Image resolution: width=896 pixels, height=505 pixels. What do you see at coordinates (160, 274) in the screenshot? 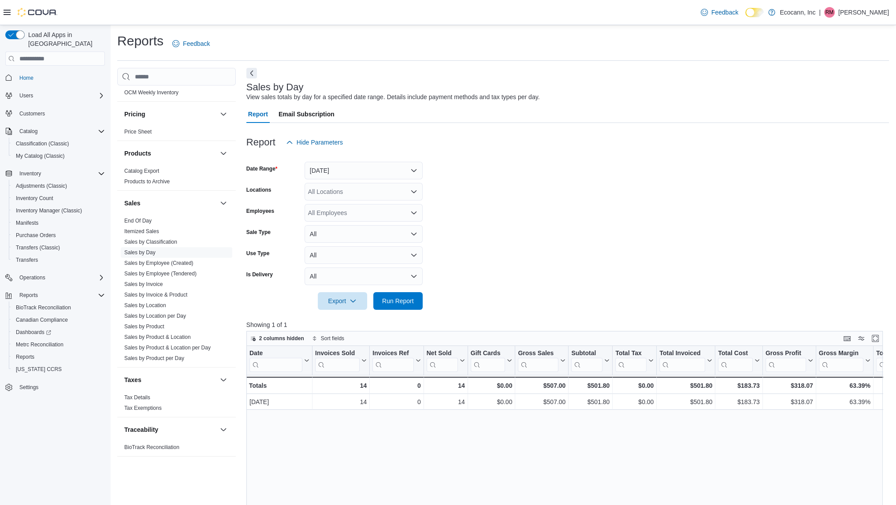
I see `span: Sales by Employee (Tendered)` at bounding box center [160, 274].